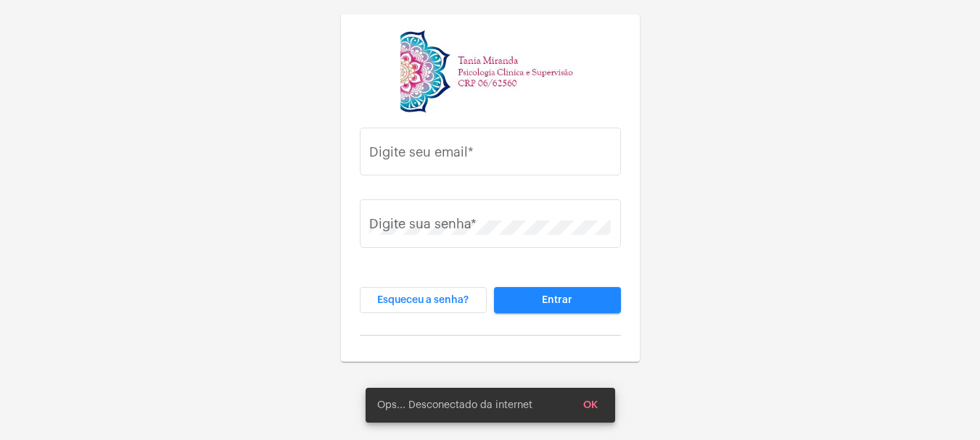 This screenshot has height=440, width=980. Describe the element at coordinates (454, 405) in the screenshot. I see `span: Ops... Desconectado da internet` at that location.